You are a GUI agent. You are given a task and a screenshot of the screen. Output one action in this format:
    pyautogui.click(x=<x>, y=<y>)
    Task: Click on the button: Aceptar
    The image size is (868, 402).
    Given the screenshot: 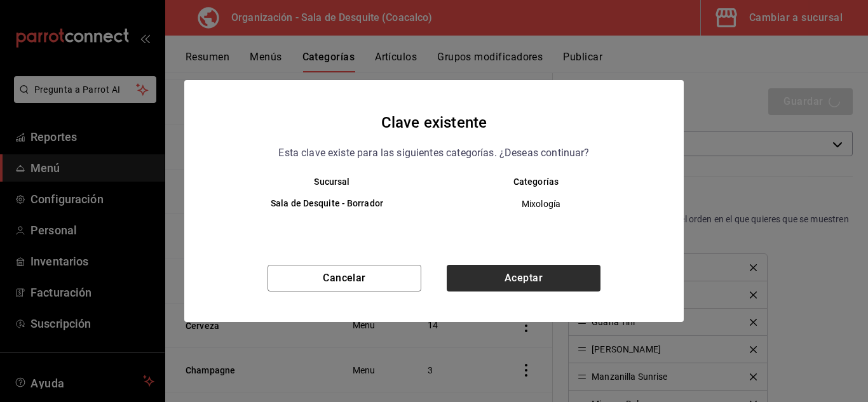 What is the action you would take?
    pyautogui.click(x=523, y=278)
    